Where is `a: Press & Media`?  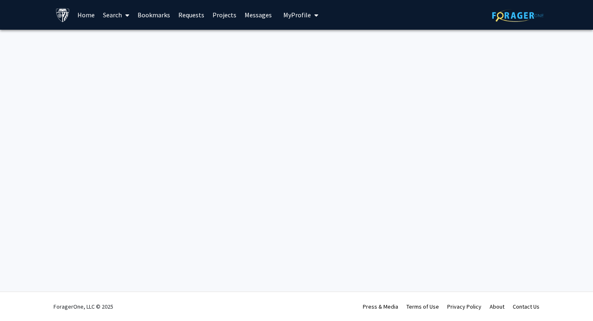
a: Press & Media is located at coordinates (381, 306).